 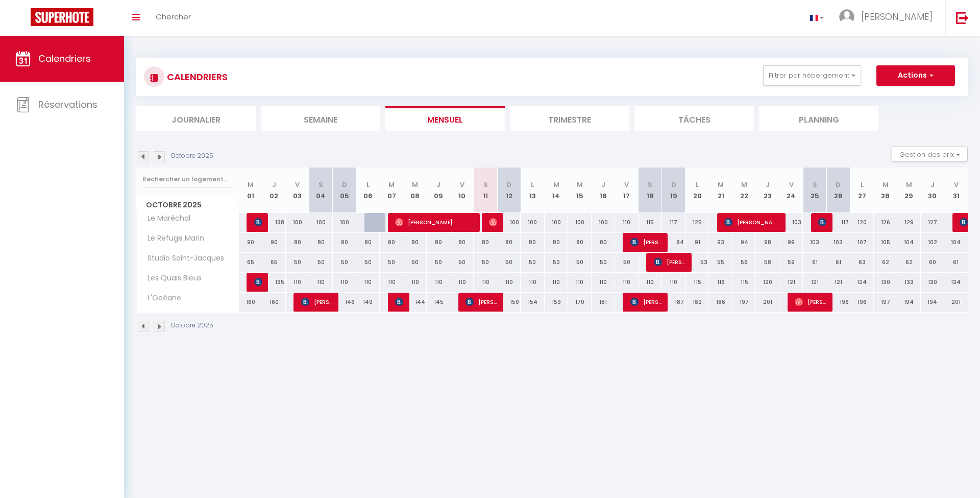 I want to click on div: 150, so click(x=508, y=302).